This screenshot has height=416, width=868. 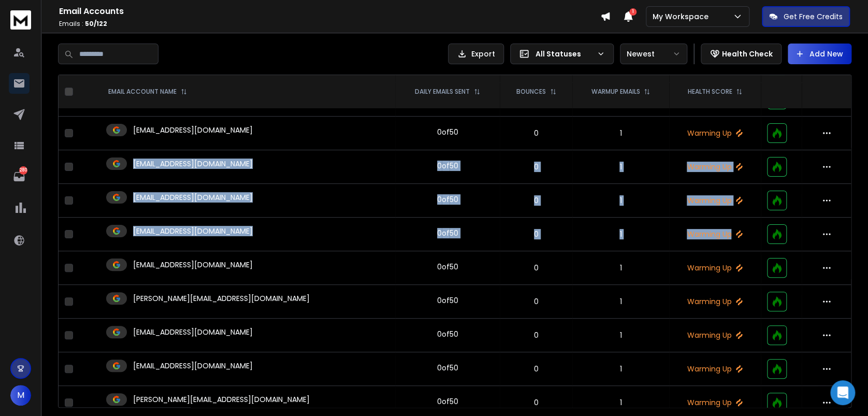 I want to click on p: WARMUP EMAILS, so click(x=615, y=92).